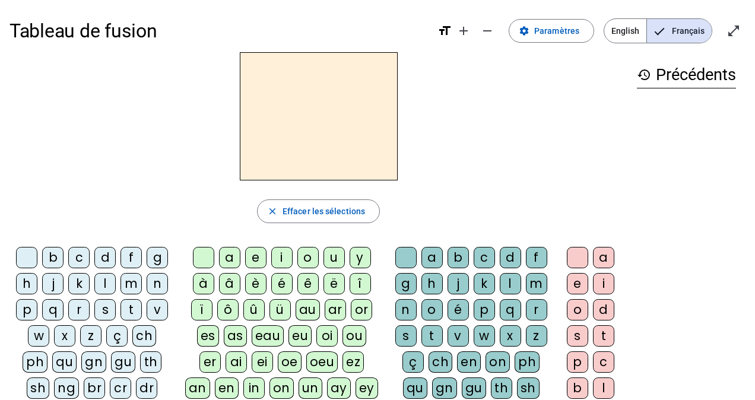  What do you see at coordinates (658, 31) in the screenshot?
I see `mat-button-toggle-group: Language selection` at bounding box center [658, 31].